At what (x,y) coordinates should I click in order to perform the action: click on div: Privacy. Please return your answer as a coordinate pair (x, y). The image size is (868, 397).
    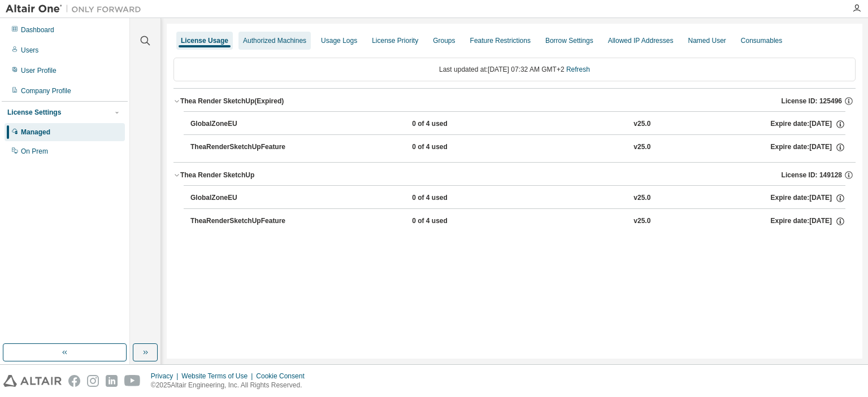
    Looking at the image, I should click on (166, 376).